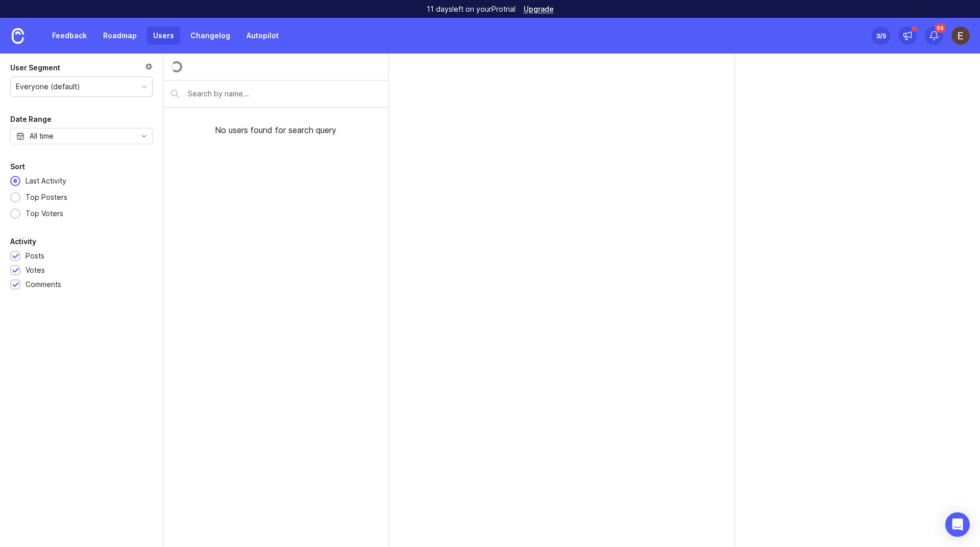 The width and height of the screenshot is (980, 547). What do you see at coordinates (275, 130) in the screenshot?
I see `div: No users found for search query` at bounding box center [275, 130].